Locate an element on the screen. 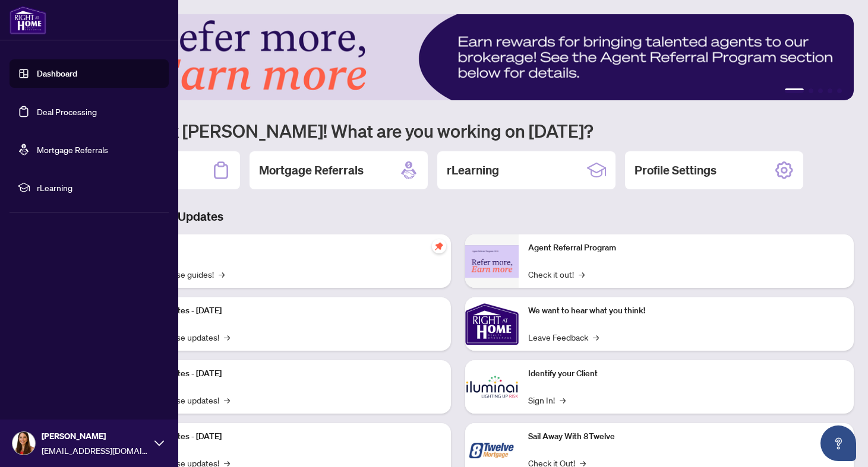 This screenshot has width=868, height=467. img: Identify your Client is located at coordinates (492, 386).